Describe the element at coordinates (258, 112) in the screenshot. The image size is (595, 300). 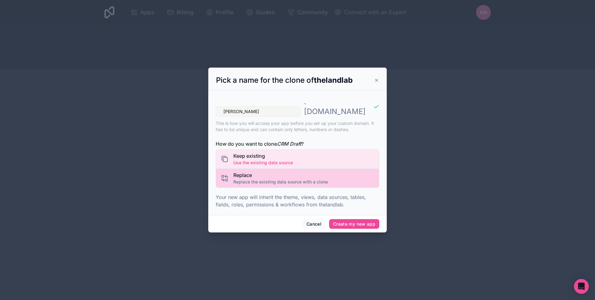
I see `input: app` at that location.